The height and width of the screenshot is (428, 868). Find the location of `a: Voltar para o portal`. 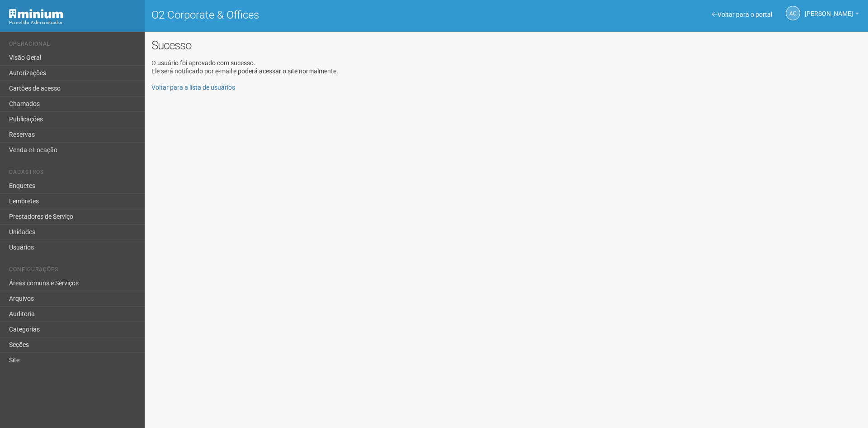

a: Voltar para o portal is located at coordinates (742, 14).